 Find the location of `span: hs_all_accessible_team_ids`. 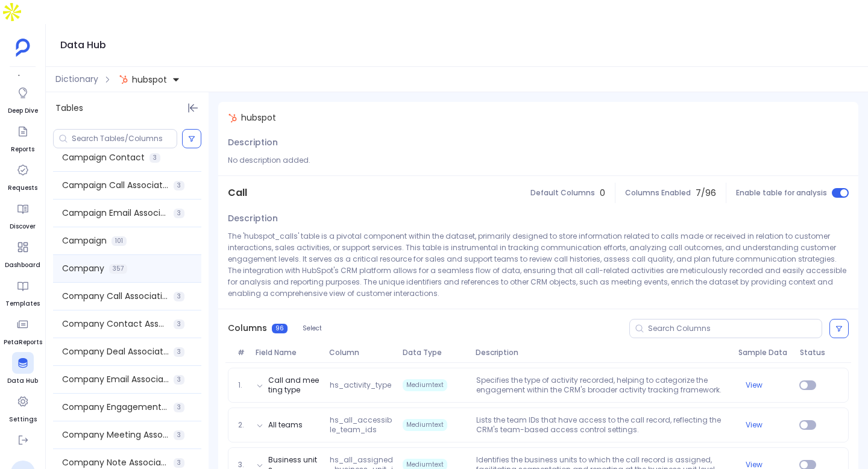

span: hs_all_accessible_team_ids is located at coordinates (361, 425).